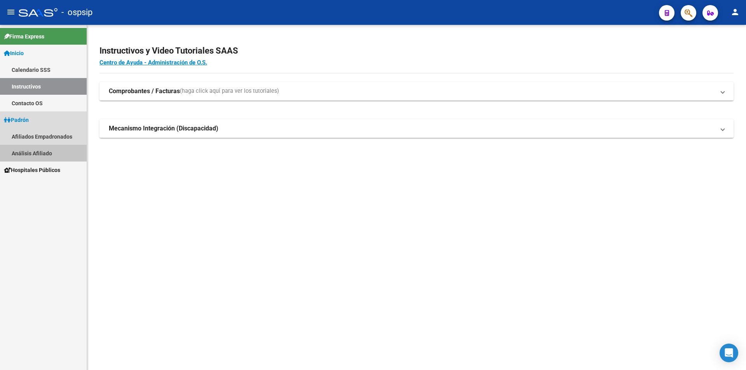  What do you see at coordinates (14, 53) in the screenshot?
I see `span: Inicio` at bounding box center [14, 53].